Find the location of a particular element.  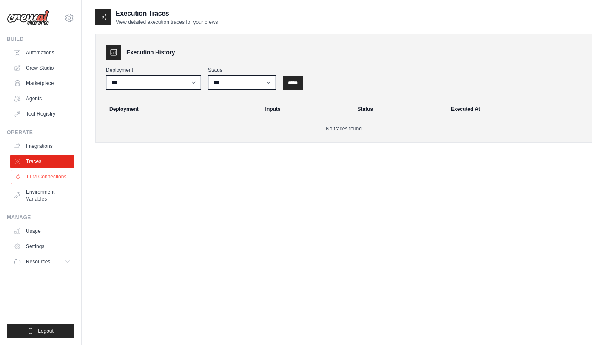

th: Deployment is located at coordinates (179, 109).